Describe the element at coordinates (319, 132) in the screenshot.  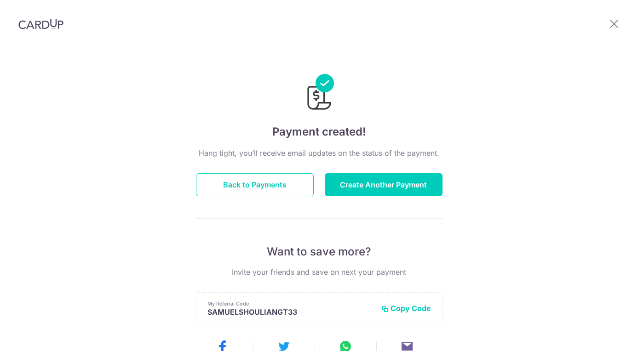
I see `h4: Payment created!` at that location.